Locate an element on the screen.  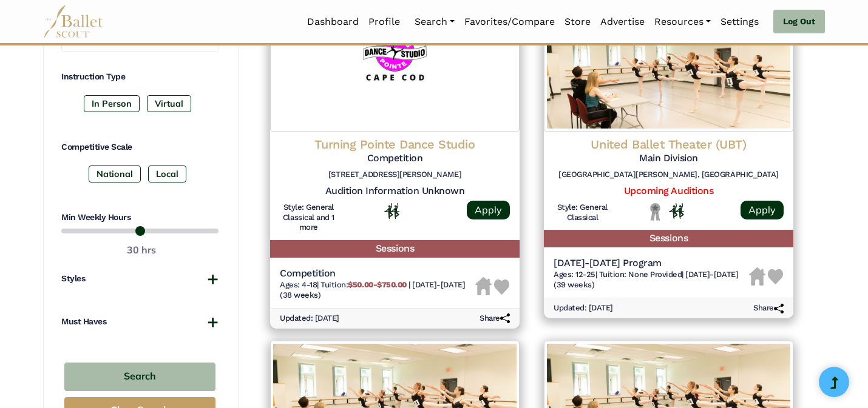
a: Advertise is located at coordinates (622, 21).